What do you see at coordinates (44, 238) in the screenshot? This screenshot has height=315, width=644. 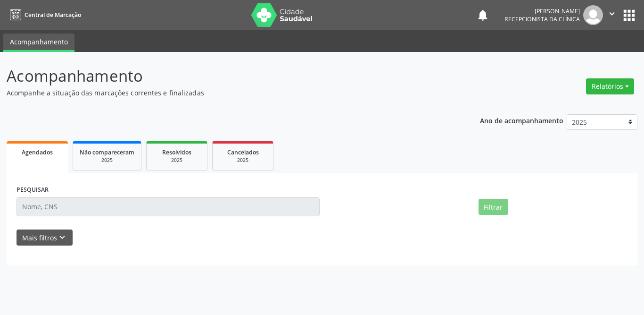 I see `button: Mais filtroskeyboard_arrow_down` at bounding box center [44, 238].